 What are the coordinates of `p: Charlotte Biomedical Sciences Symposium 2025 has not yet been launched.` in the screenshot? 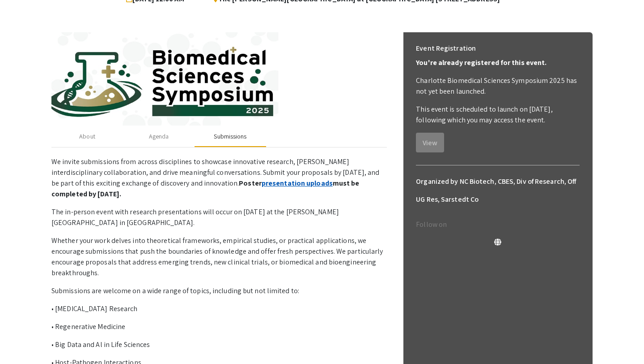 It's located at (498, 86).